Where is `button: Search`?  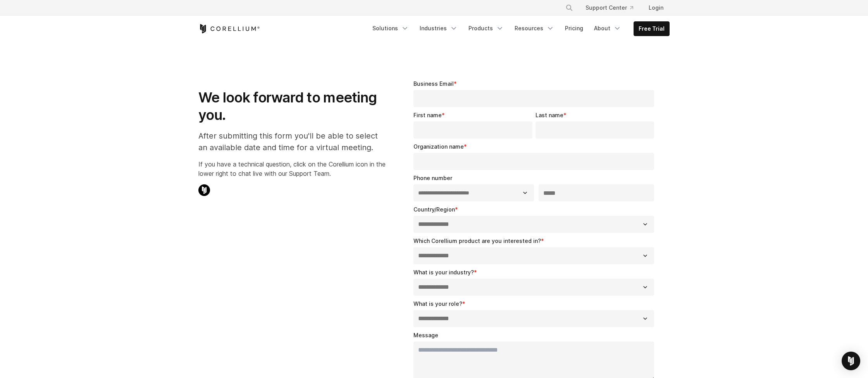
button: Search is located at coordinates (570, 8).